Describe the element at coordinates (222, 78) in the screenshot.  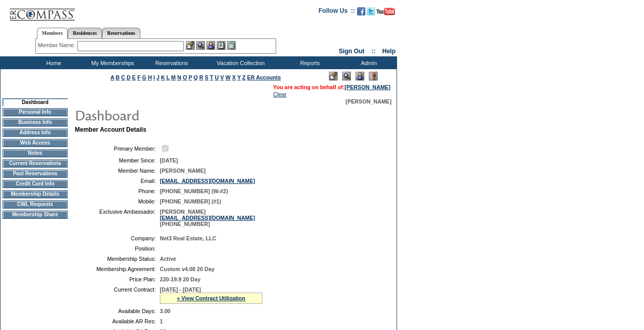
I see `a: V` at that location.